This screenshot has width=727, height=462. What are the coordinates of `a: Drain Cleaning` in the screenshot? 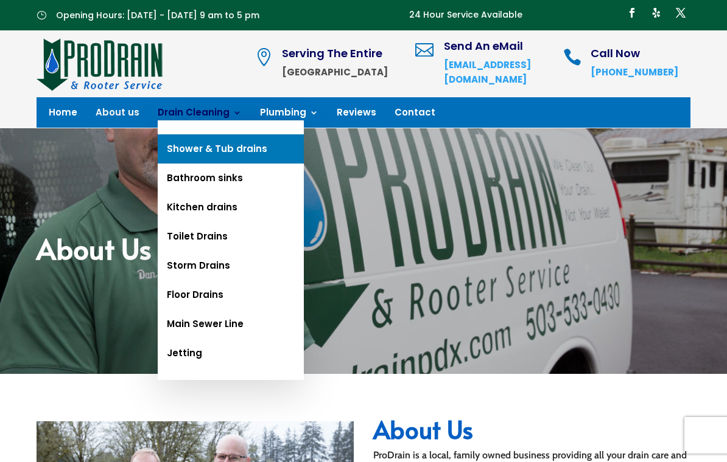 It's located at (200, 115).